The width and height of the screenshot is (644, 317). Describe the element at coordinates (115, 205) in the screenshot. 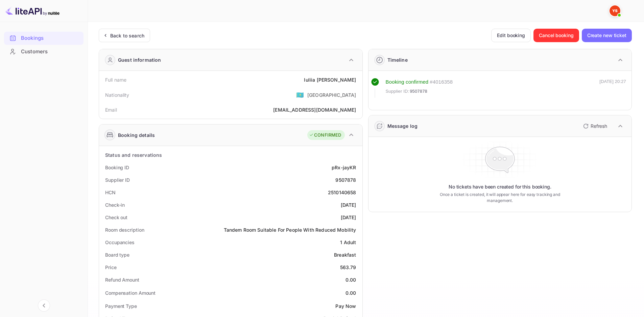

I see `div: Check-in` at that location.